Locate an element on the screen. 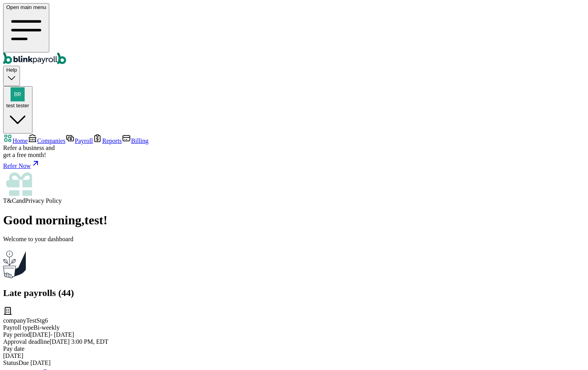 The height and width of the screenshot is (370, 588). span: Pay date is located at coordinates (14, 349).